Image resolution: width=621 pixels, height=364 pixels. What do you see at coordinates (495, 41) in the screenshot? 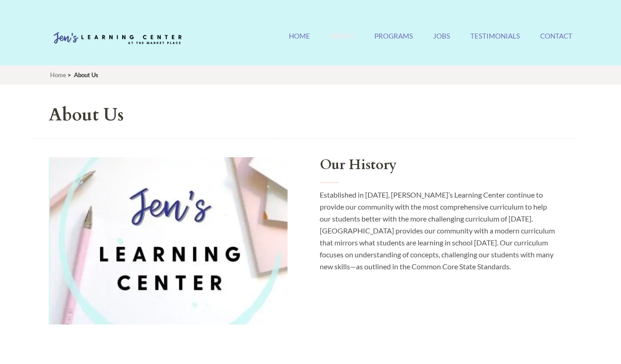
I see `a: Testimonials` at bounding box center [495, 41].